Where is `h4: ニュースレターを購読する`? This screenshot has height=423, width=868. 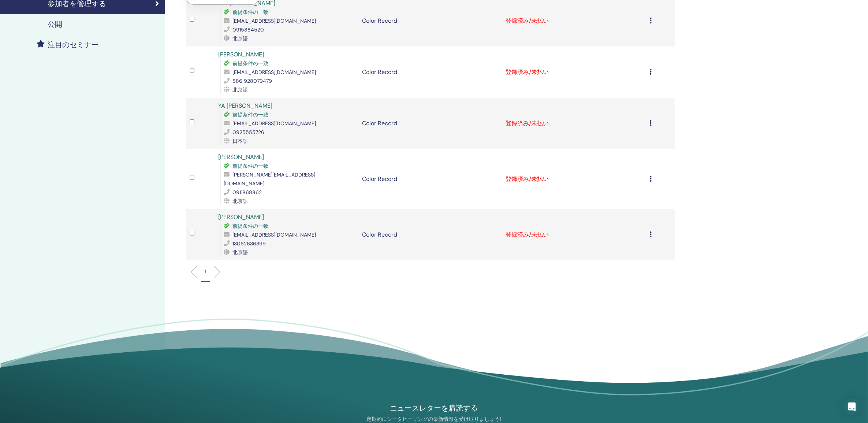 h4: ニュースレターを購読する is located at coordinates (434, 408).